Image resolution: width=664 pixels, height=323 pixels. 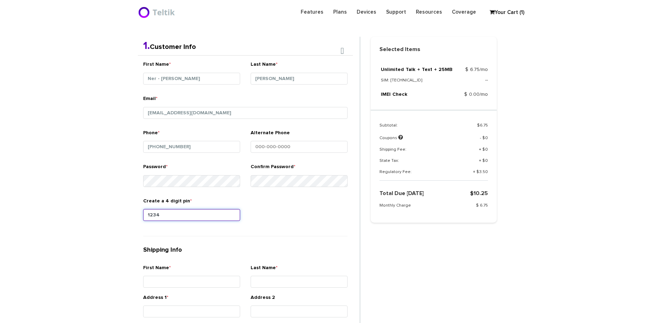 I want to click on h4: Shipping Info, so click(x=245, y=254).